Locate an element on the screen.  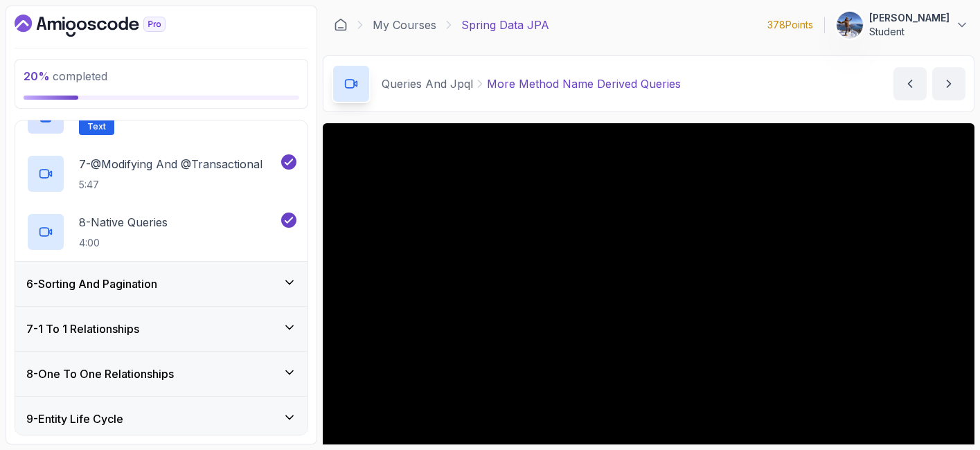
span: 20 % is located at coordinates (37, 76).